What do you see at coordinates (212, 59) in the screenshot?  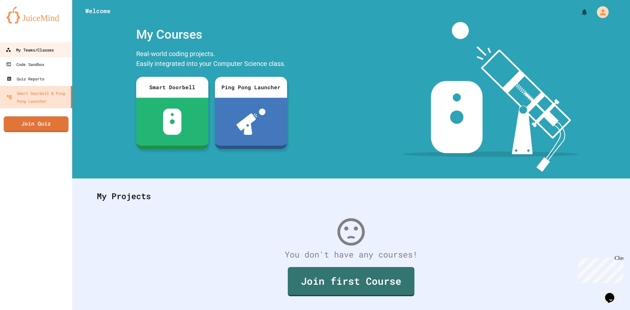 I see `div: Real-world coding projects. Easily integrated into your Computer Science class.` at bounding box center [212, 59].